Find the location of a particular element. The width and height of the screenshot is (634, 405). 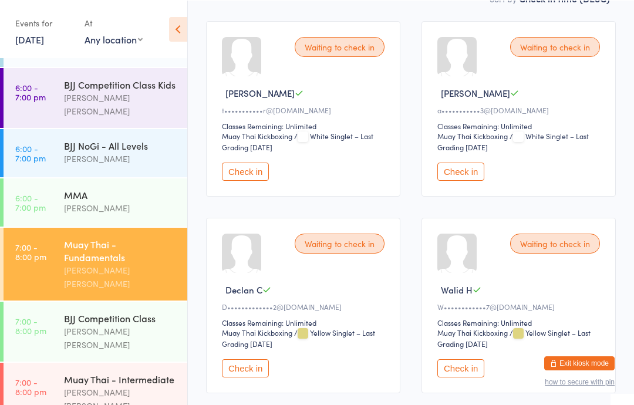

div: MMA is located at coordinates (120, 194).